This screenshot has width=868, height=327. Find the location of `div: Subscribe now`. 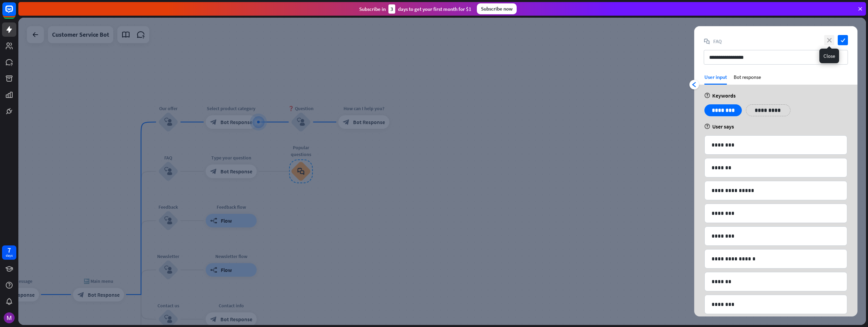

div: Subscribe now is located at coordinates (497, 9).